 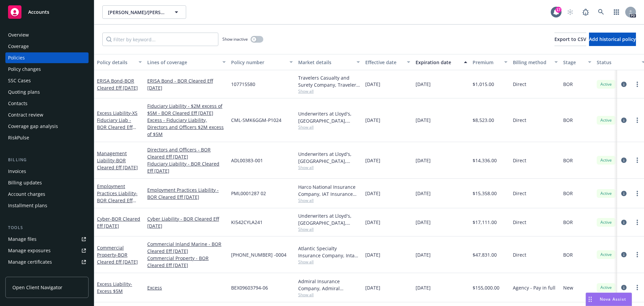 I want to click on div: Market details, so click(x=325, y=62).